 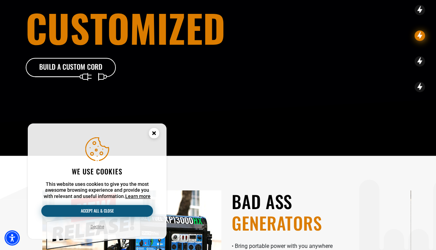 I want to click on a: This website uses cookies to give you the most awesome browsing experience and provide you with r..., so click(x=138, y=196).